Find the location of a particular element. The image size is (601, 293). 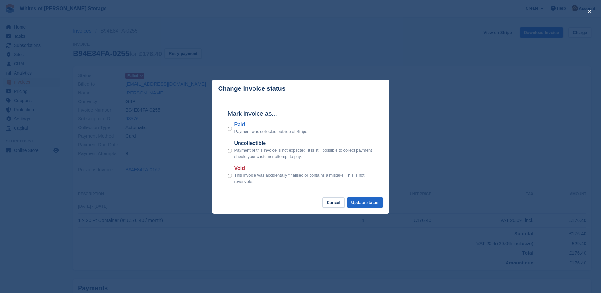

p: Payment of this invoice is not expected. It is still possible to collect payment should your cust... is located at coordinates (304, 153).